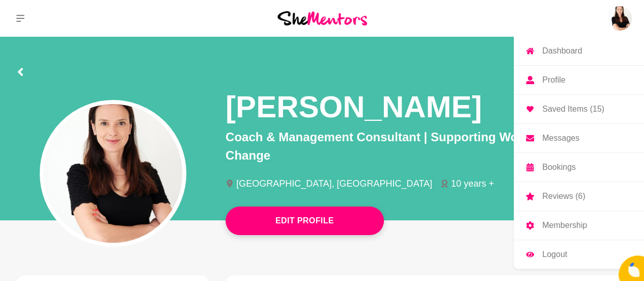 The image size is (644, 281). Describe the element at coordinates (579, 51) in the screenshot. I see `a: Dashboard` at that location.